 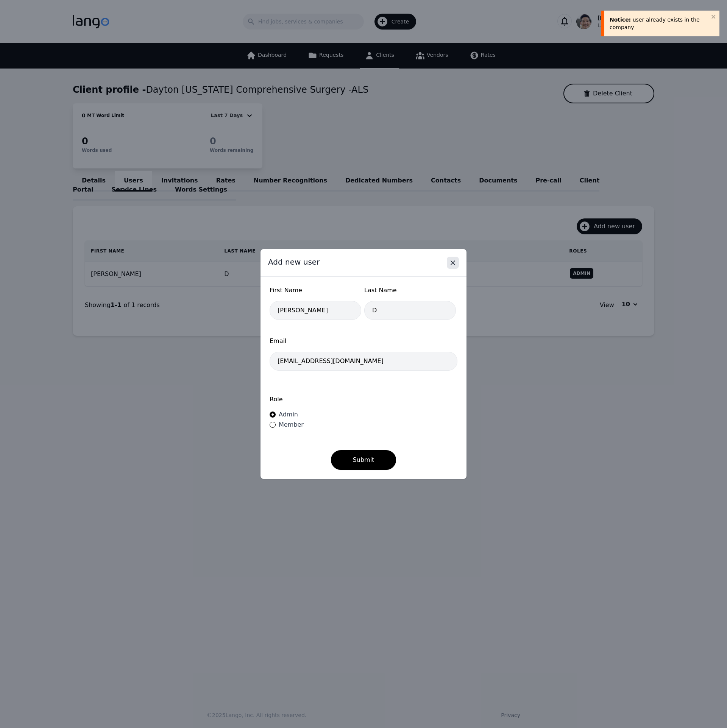 I want to click on button: close, so click(x=714, y=17).